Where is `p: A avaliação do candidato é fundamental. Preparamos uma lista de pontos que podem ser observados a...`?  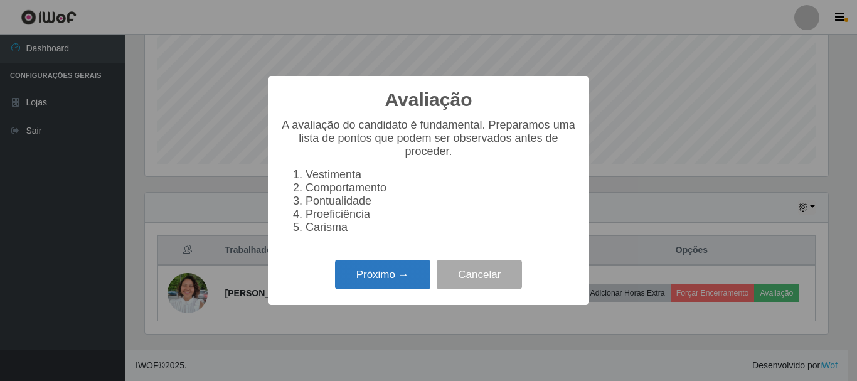 p: A avaliação do candidato é fundamental. Preparamos uma lista de pontos que podem ser observados a... is located at coordinates (429, 138).